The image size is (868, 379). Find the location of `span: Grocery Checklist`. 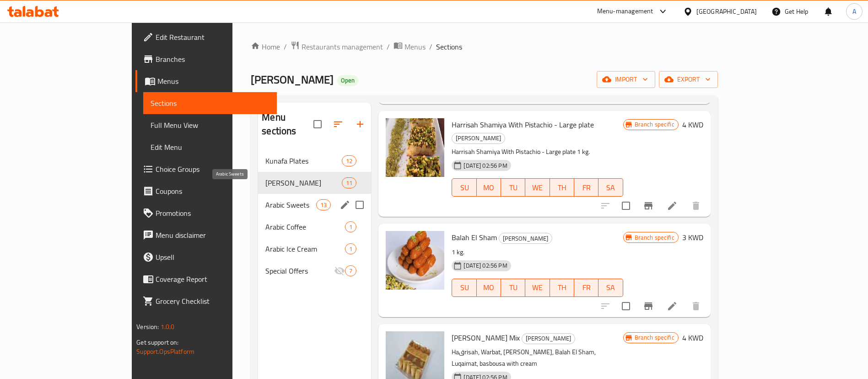

span: Grocery Checklist is located at coordinates (213, 300).